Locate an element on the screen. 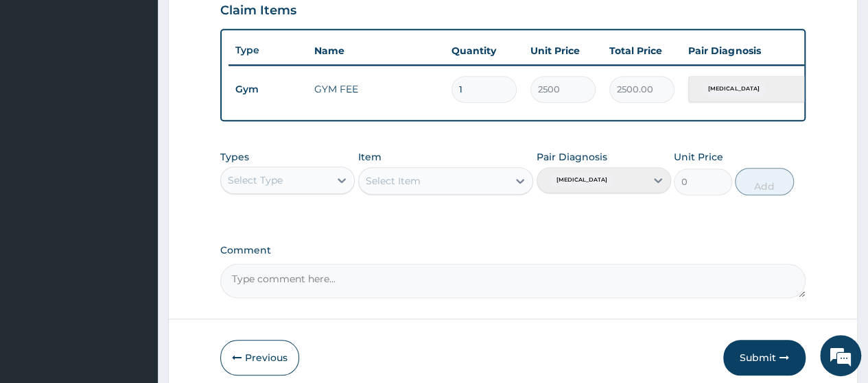 The width and height of the screenshot is (868, 383). th: Unit Price is located at coordinates (563, 51).